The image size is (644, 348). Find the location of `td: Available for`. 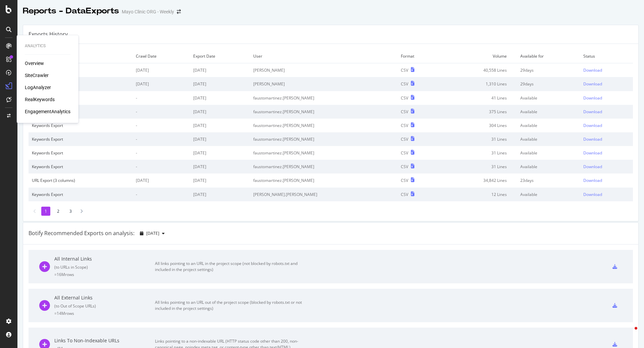

td: Available for is located at coordinates (548, 56).